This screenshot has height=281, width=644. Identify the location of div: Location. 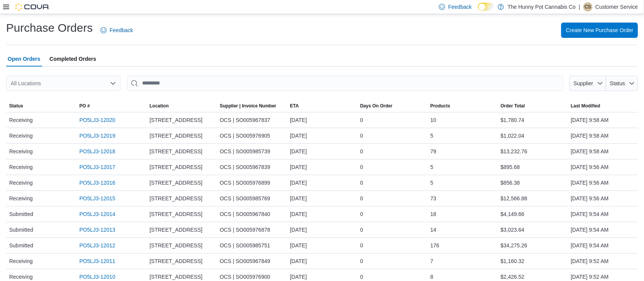
(160, 106).